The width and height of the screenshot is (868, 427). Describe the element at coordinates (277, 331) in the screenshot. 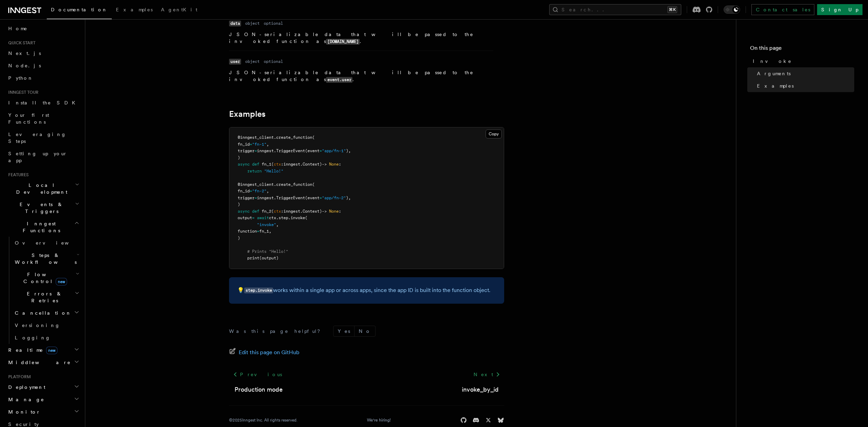

I see `p: Was this page helpful?` at that location.